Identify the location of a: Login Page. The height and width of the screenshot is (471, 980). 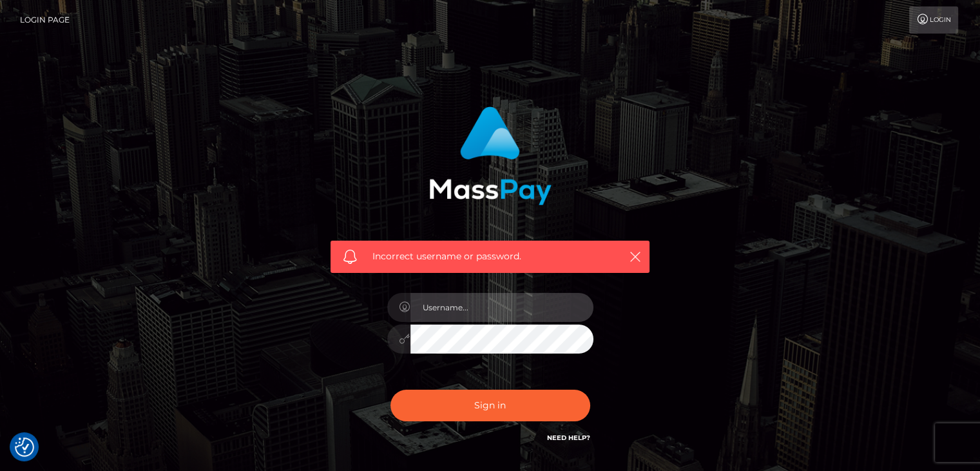
(44, 20).